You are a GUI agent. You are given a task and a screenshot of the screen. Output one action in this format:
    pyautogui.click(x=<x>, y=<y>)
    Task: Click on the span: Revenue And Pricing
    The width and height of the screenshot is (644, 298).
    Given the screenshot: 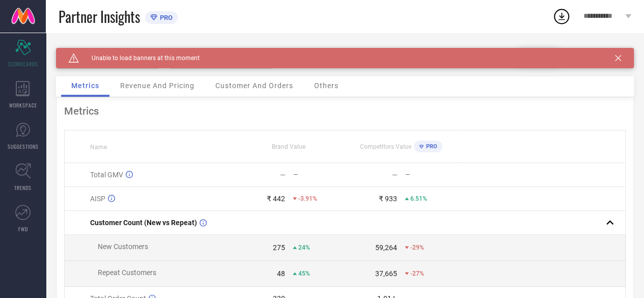 What is the action you would take?
    pyautogui.click(x=158, y=86)
    